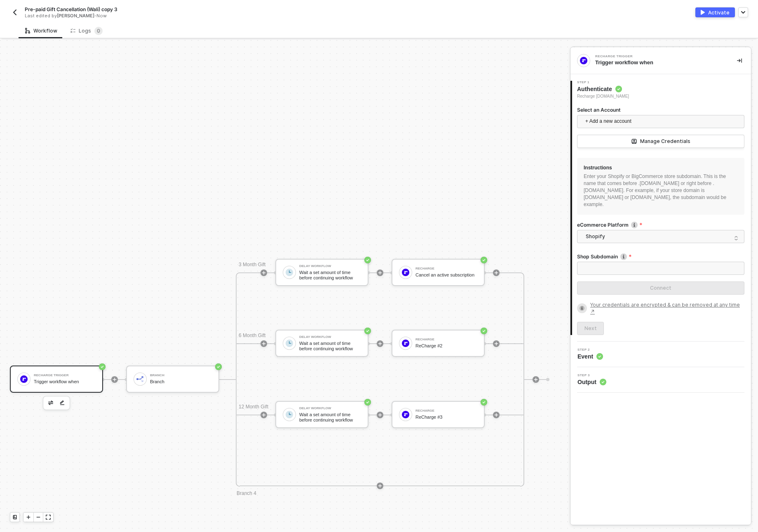  Describe the element at coordinates (660, 256) in the screenshot. I see `label: Shop Subdomain` at that location.